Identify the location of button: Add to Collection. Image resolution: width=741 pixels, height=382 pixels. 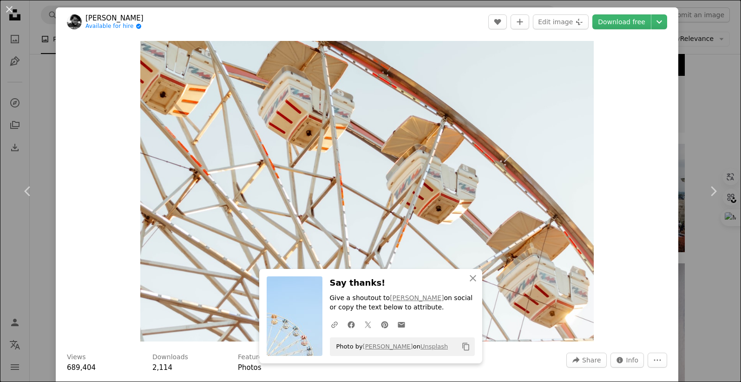
(520, 22).